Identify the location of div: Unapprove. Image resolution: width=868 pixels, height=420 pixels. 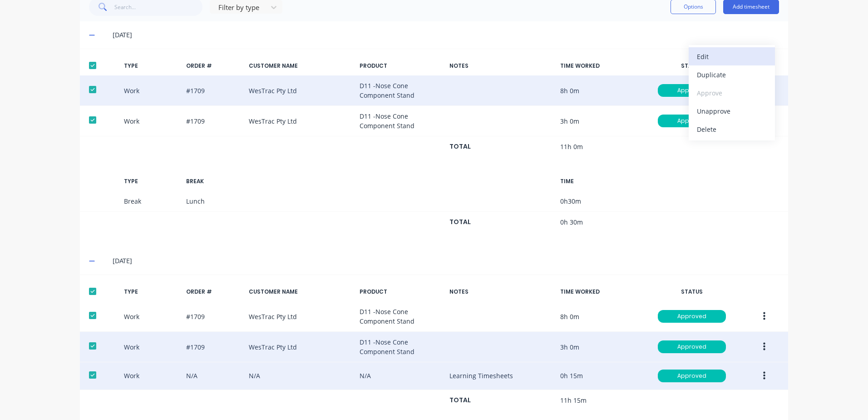
(732, 111).